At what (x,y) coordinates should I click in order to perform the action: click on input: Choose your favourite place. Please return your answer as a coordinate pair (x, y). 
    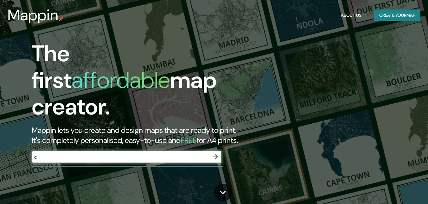
    Looking at the image, I should click on (120, 157).